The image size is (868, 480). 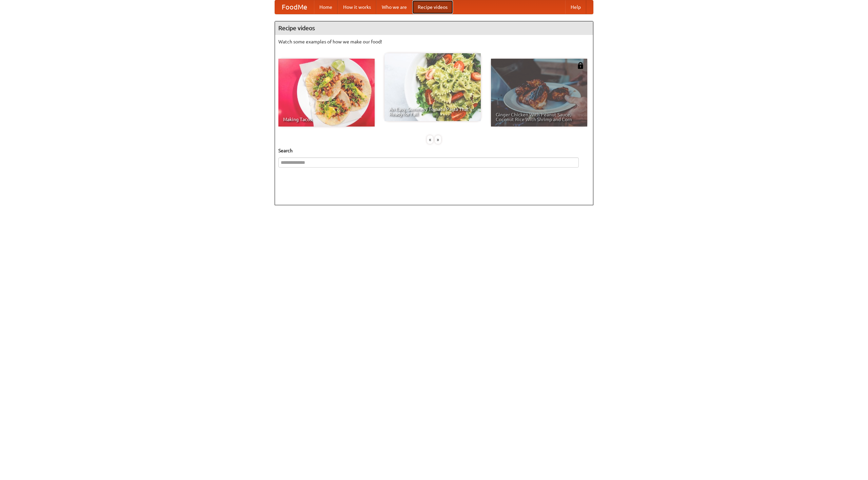 I want to click on span: An Easy, Summery Tomato Pasta That's Ready for Fall, so click(x=433, y=112).